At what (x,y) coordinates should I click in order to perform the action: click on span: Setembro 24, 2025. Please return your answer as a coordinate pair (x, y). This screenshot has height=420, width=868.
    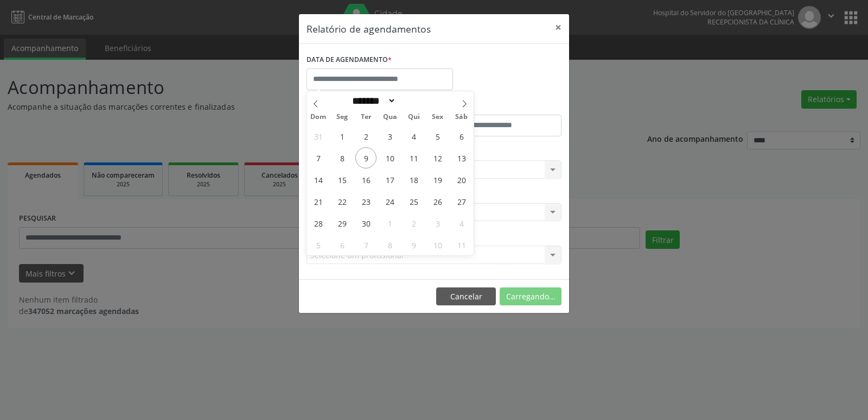
    Looking at the image, I should click on (389, 201).